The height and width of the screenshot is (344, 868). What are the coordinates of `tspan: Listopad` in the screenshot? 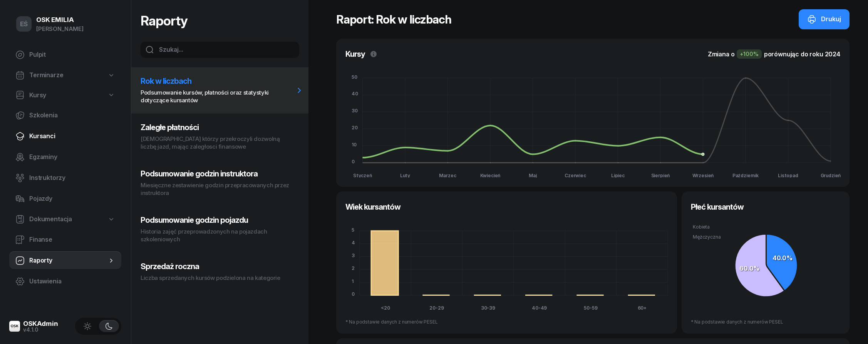 It's located at (788, 176).